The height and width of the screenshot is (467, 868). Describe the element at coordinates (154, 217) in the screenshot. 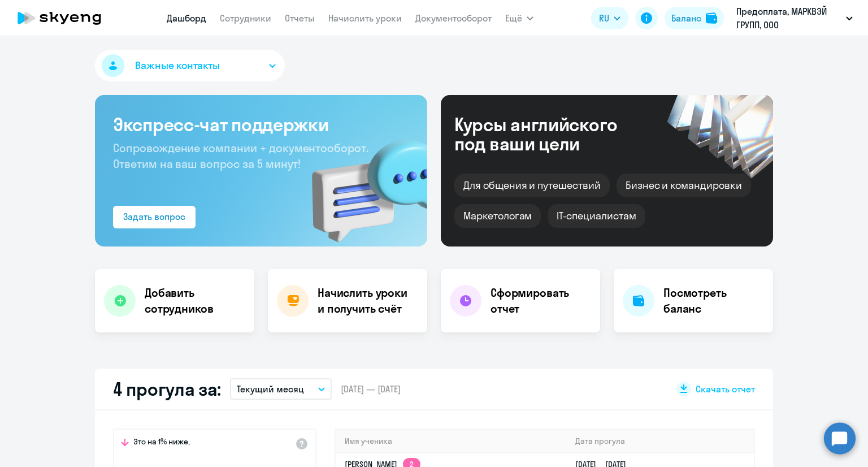

I see `button: Задать вопрос` at that location.